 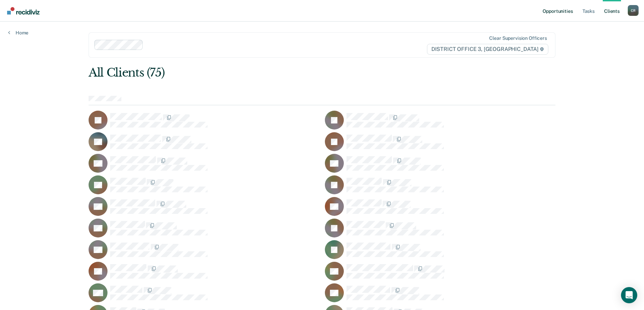 I want to click on button: Profile dropdown button, so click(x=633, y=10).